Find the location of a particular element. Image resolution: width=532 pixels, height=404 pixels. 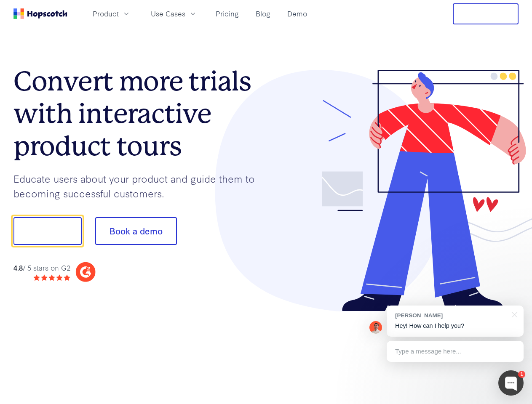

a: Free Trial is located at coordinates (486, 14).